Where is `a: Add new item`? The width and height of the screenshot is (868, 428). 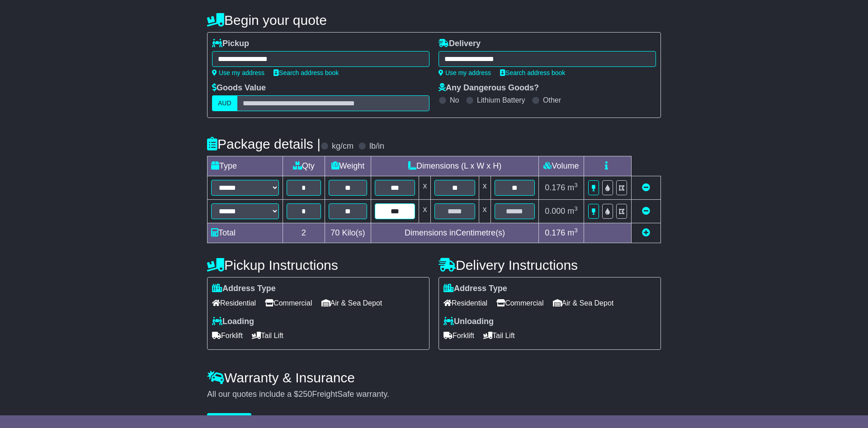
a: Add new item is located at coordinates (646, 233).